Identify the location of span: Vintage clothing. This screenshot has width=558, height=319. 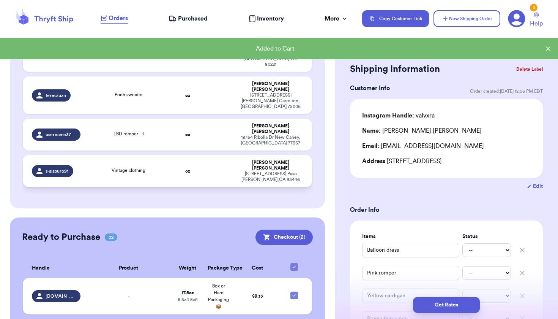
(128, 170).